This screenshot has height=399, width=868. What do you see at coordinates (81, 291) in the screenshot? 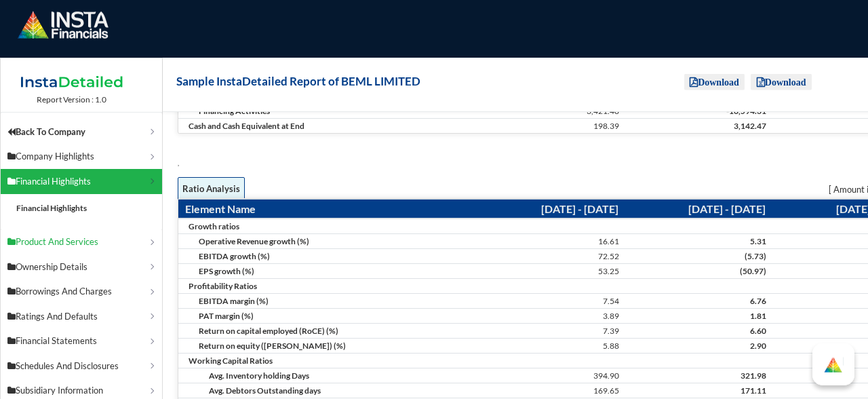
I see `a: Borrowings And Charges` at bounding box center [81, 291].